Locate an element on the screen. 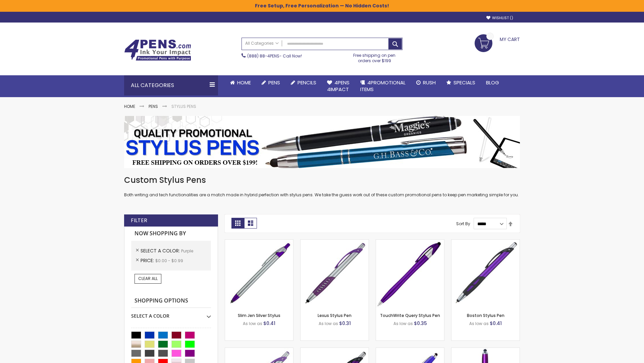 Image resolution: width=644 pixels, height=363 pixels. a: 4Pens4impact is located at coordinates (338, 86).